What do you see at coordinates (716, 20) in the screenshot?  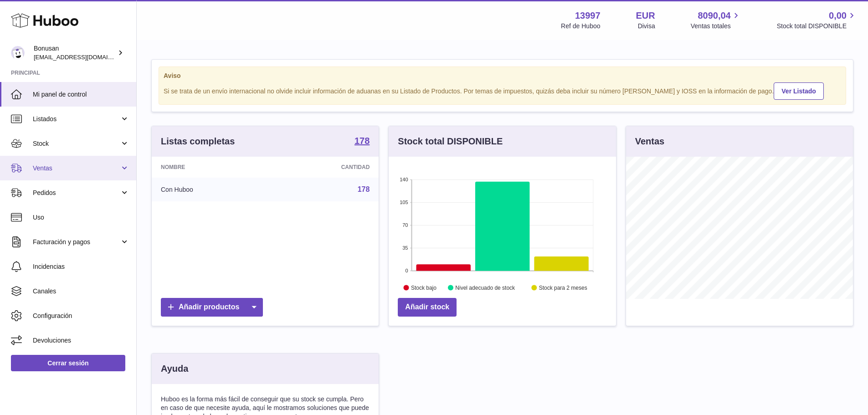 I see `a: 8090,04 Ventas totales` at bounding box center [716, 20].